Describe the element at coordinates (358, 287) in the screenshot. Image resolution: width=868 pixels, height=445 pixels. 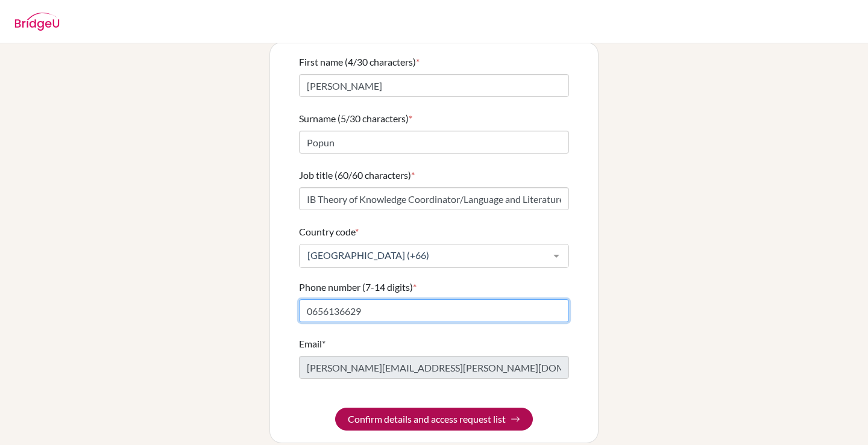
I see `label: Phone number (7-14 digits)` at that location.